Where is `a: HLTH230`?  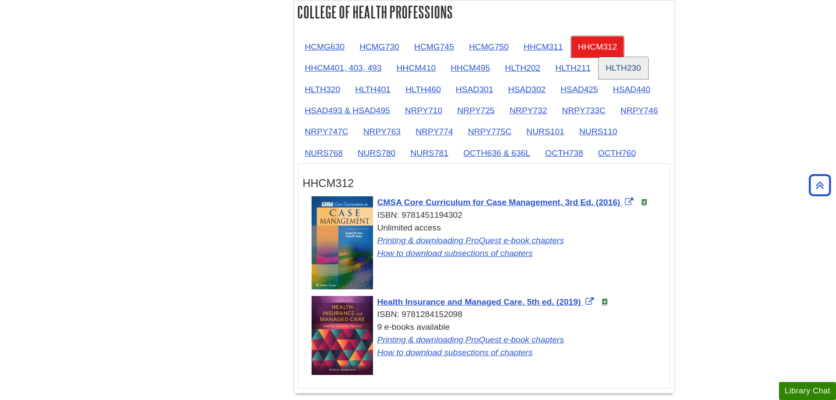
a: HLTH230 is located at coordinates (623, 68).